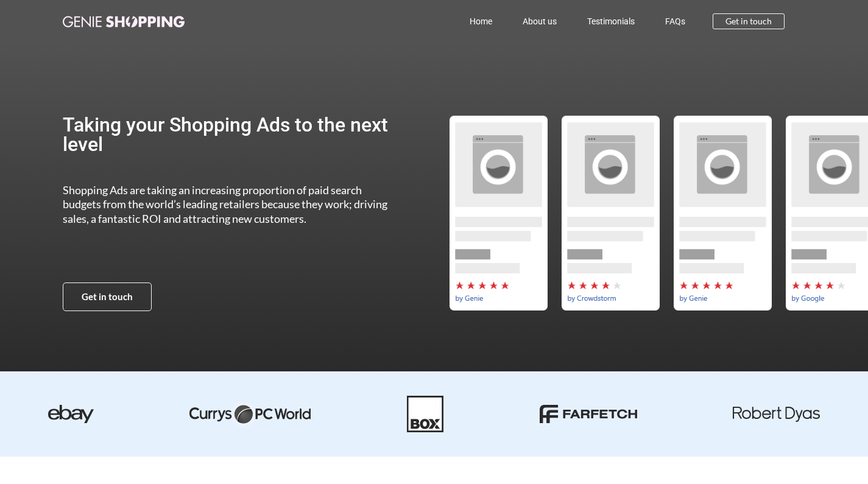 The height and width of the screenshot is (484, 868). I want to click on img: genie-shopping-logo, so click(124, 22).